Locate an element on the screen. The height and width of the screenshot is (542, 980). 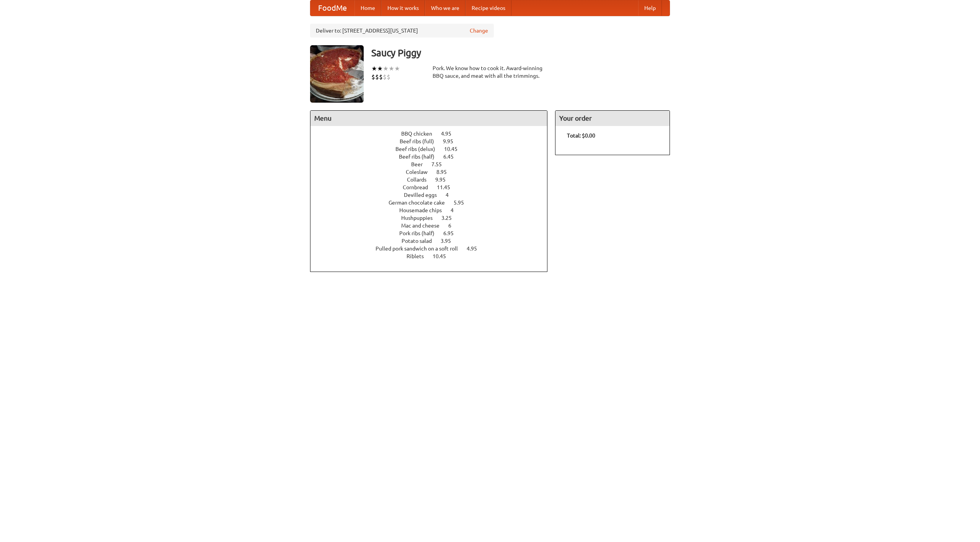
span: Housemade chips is located at coordinates (424, 211).